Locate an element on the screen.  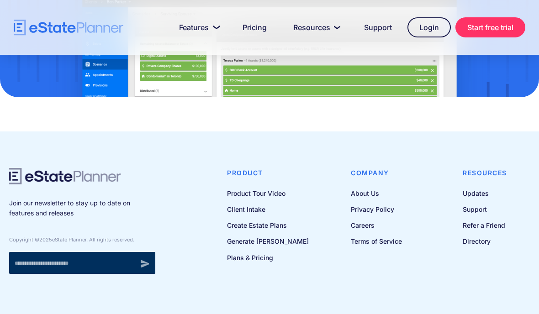
a: Client Intake is located at coordinates (268, 209).